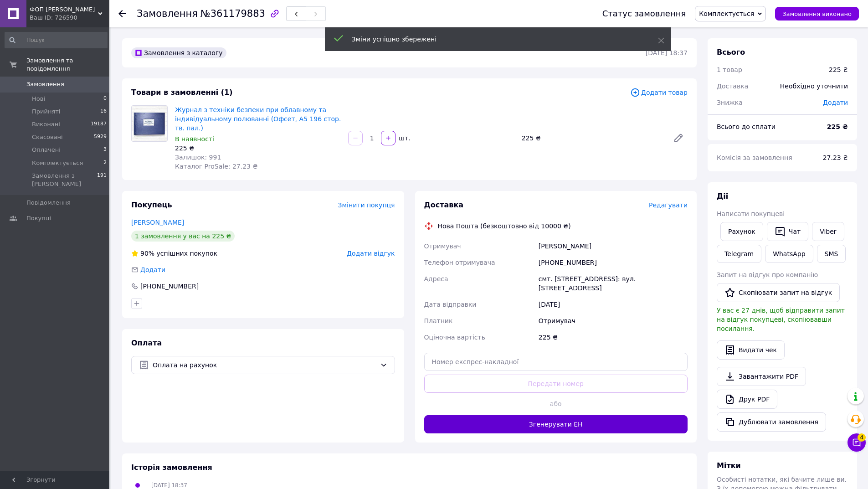  I want to click on span: 191, so click(101, 180).